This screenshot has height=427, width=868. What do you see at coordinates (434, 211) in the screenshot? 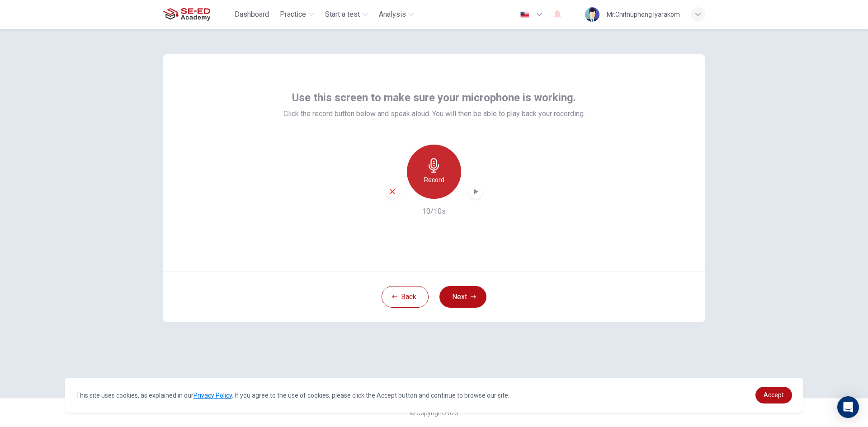
I see `h6: 10/10s` at bounding box center [434, 211].